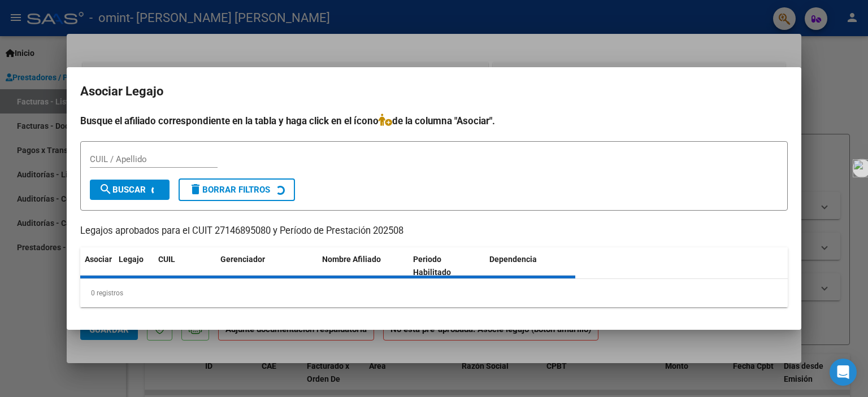 The image size is (868, 397). Describe the element at coordinates (352, 259) in the screenshot. I see `span: Nombre Afiliado` at that location.